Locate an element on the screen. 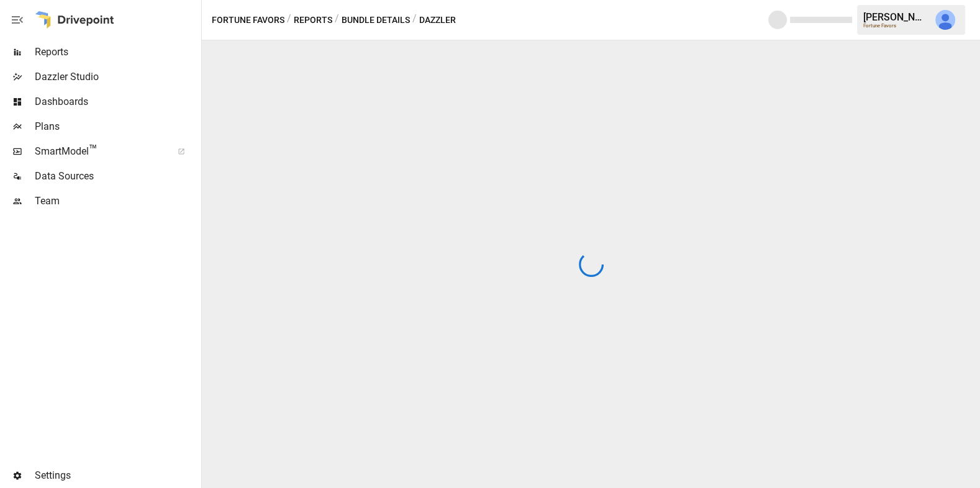  span: Plans is located at coordinates (116, 127).